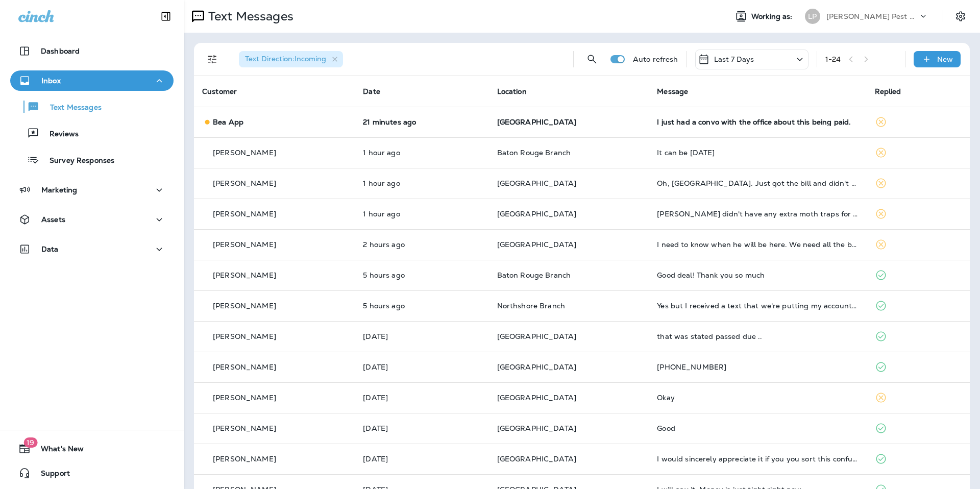 Image resolution: width=980 pixels, height=489 pixels. What do you see at coordinates (757, 428) in the screenshot?
I see `div: Good` at bounding box center [757, 428].